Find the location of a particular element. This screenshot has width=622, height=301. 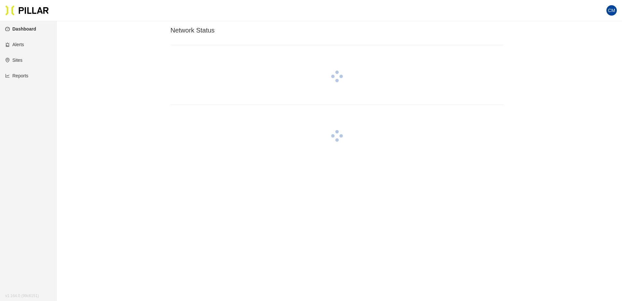

a: Pillar Technologies is located at coordinates (27, 10).